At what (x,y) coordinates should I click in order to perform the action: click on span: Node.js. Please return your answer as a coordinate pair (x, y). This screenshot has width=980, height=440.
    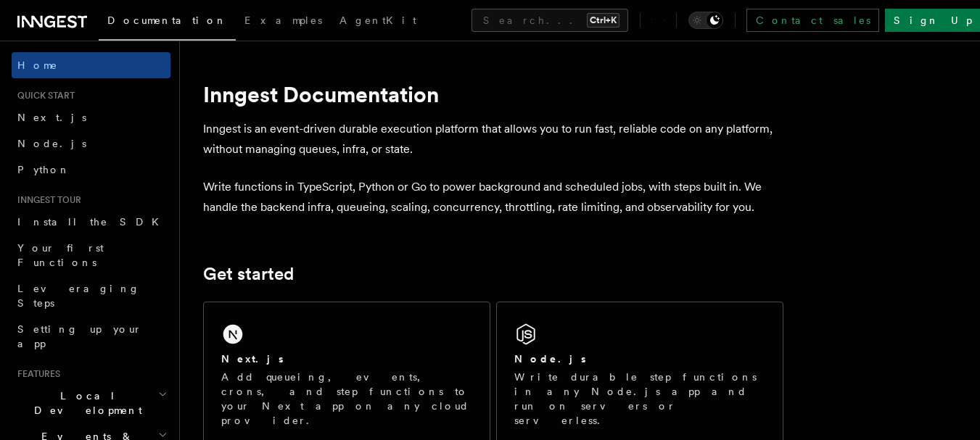
    Looking at the image, I should click on (52, 144).